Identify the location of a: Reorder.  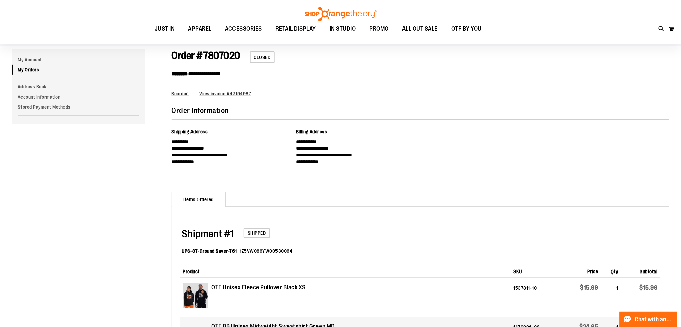
(180, 93).